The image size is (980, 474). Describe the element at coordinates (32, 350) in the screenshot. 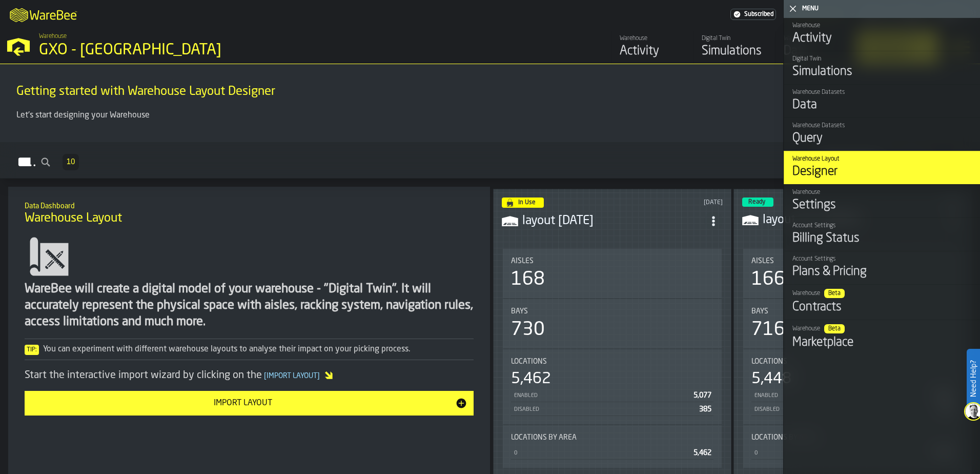

I see `span: Tip:` at that location.